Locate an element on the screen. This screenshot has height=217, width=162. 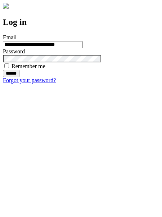
label: Password is located at coordinates (14, 51).